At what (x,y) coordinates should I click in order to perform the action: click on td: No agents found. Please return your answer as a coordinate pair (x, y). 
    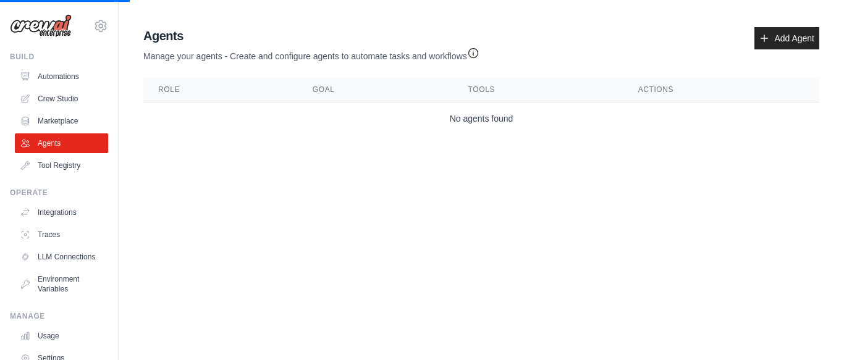
    Looking at the image, I should click on (482, 119).